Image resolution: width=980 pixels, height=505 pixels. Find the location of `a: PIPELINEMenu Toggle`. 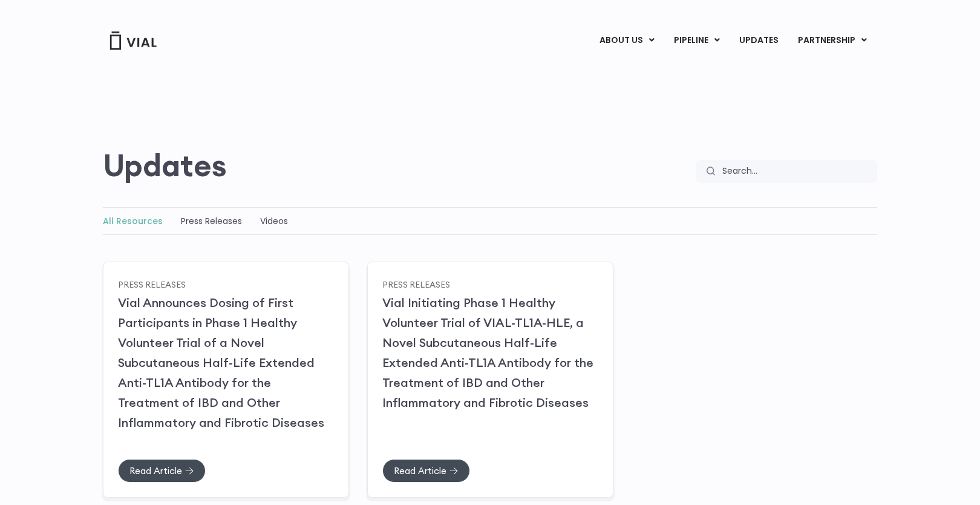

a: PIPELINEMenu Toggle is located at coordinates (697, 41).